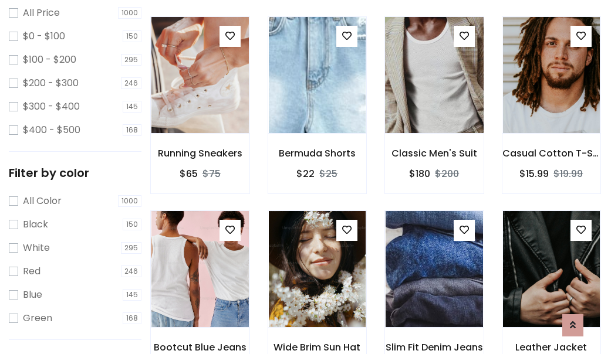 This screenshot has height=354, width=601. I want to click on del: $200, so click(447, 174).